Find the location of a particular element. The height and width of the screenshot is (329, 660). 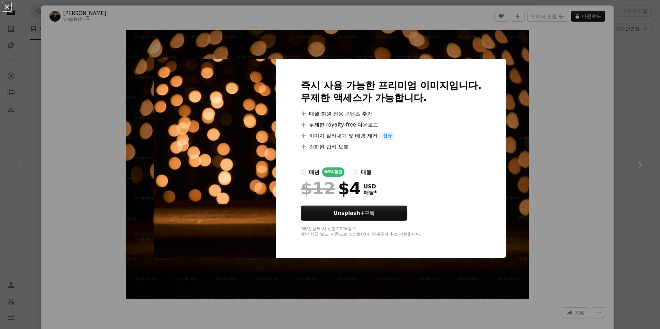

div: 매년 is located at coordinates (314, 172).